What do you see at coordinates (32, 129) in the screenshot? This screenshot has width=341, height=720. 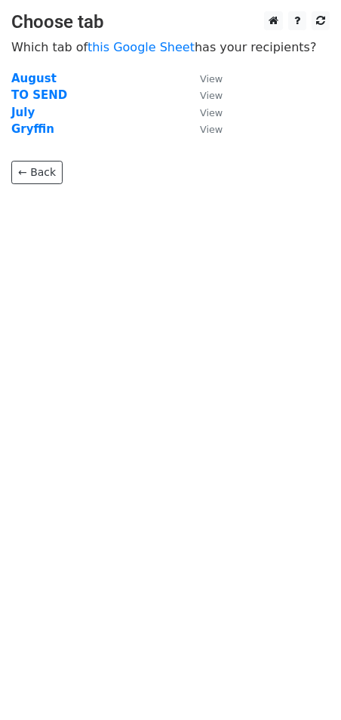 I see `strong: Gryffin` at bounding box center [32, 129].